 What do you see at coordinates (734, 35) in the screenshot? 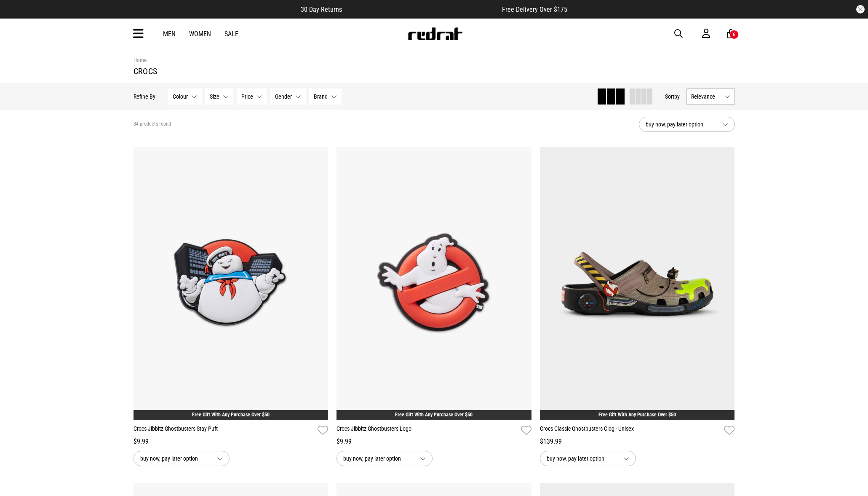
I see `div: 6` at bounding box center [734, 35].